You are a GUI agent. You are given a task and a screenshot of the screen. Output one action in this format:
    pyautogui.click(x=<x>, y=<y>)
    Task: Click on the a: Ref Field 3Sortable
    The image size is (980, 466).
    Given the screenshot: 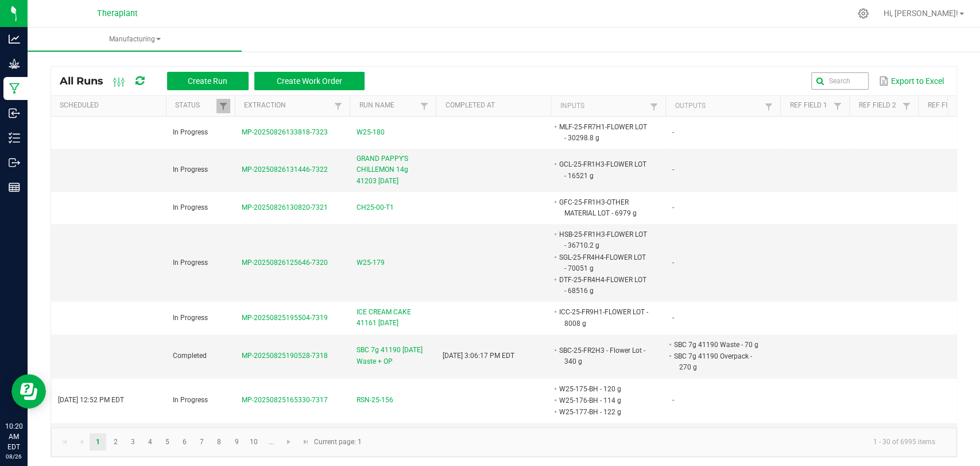 What is the action you would take?
    pyautogui.click(x=947, y=106)
    